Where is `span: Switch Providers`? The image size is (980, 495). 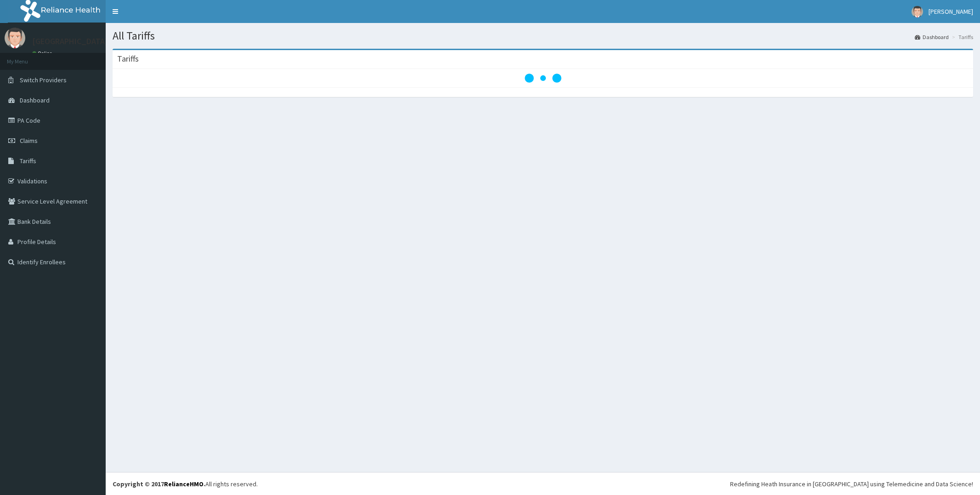
span: Switch Providers is located at coordinates (44, 80).